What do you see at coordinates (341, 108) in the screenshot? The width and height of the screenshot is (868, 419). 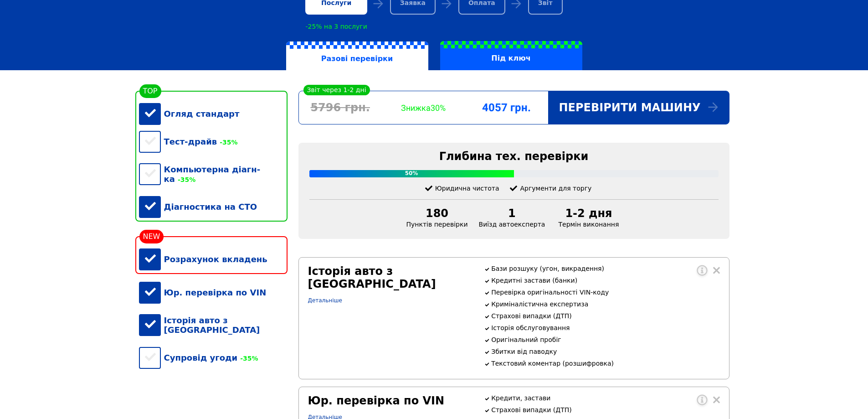 I see `div: 5796 грн.` at bounding box center [341, 108].